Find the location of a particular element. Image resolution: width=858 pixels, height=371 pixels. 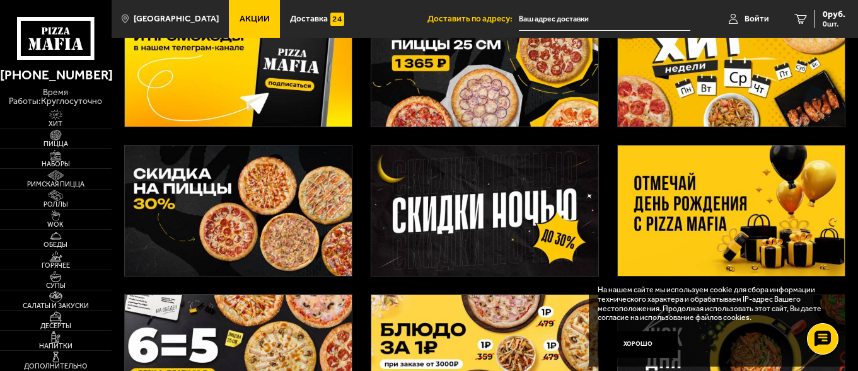

p: На нашем сайте мы используем cookie для сбора информации технического характера и обрабатываем IP... is located at coordinates (714, 304).